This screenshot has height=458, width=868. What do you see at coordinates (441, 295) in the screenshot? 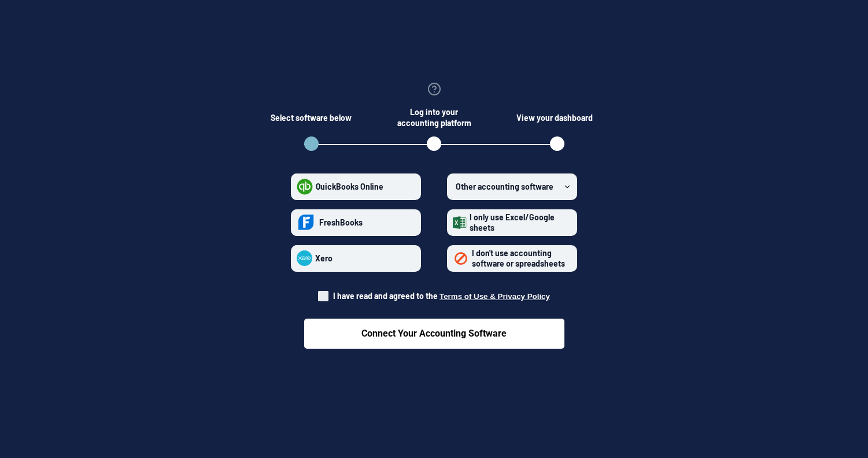
I see `span: I have read and agreed to the` at bounding box center [441, 295].